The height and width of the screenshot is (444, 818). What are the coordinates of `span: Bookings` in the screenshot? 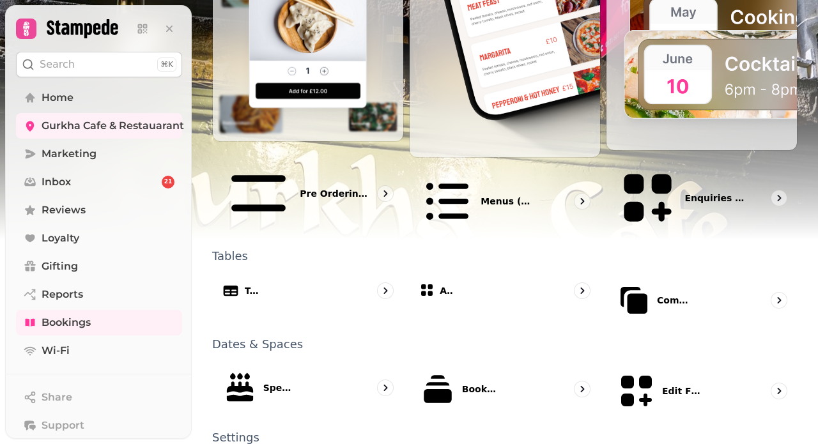 It's located at (66, 323).